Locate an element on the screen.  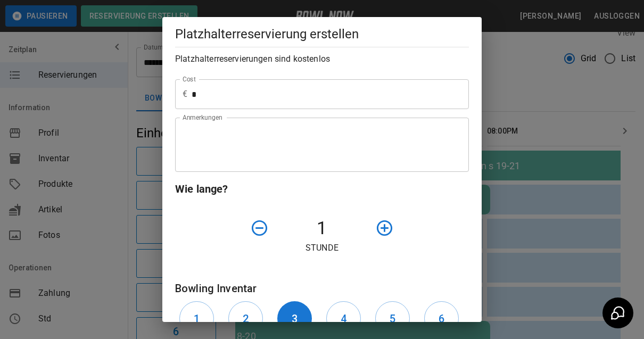
h4: 1 is located at coordinates (322, 228).